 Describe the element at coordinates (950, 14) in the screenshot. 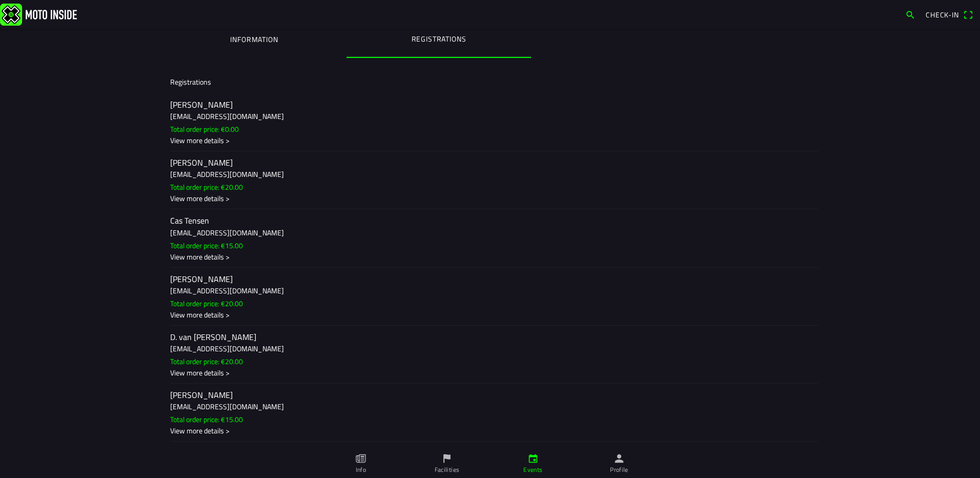

I see `a: Check-inqr scanner` at that location.